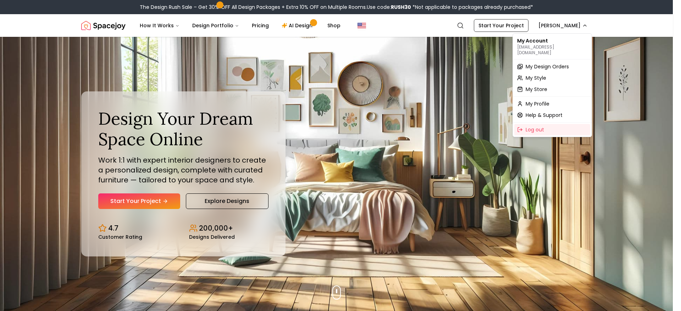 The height and width of the screenshot is (311, 681). I want to click on span: My Store, so click(536, 89).